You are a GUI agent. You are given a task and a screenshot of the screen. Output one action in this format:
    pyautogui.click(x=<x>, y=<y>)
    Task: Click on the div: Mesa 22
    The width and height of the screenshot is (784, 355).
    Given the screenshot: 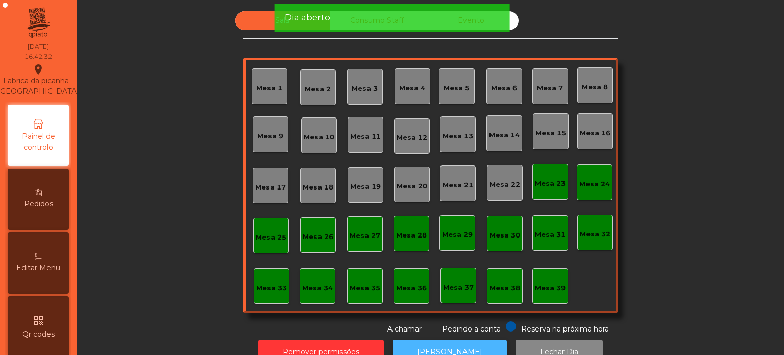 What is the action you would take?
    pyautogui.click(x=505, y=185)
    